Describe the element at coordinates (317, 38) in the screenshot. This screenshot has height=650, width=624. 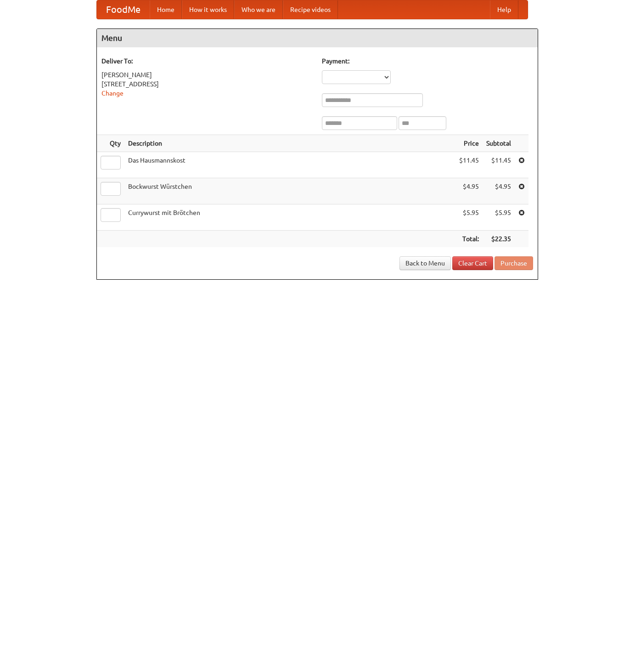
I see `h4: Menu` at that location.